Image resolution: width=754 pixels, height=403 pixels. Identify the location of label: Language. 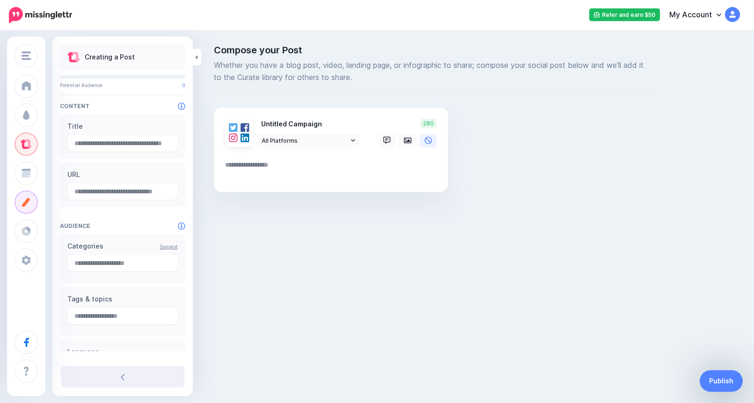
(123, 352).